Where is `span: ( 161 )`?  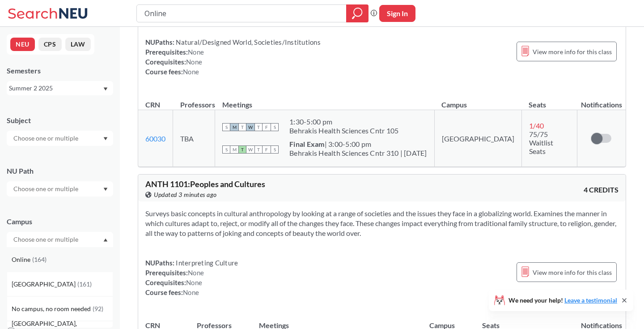 span: ( 161 ) is located at coordinates (85, 284).